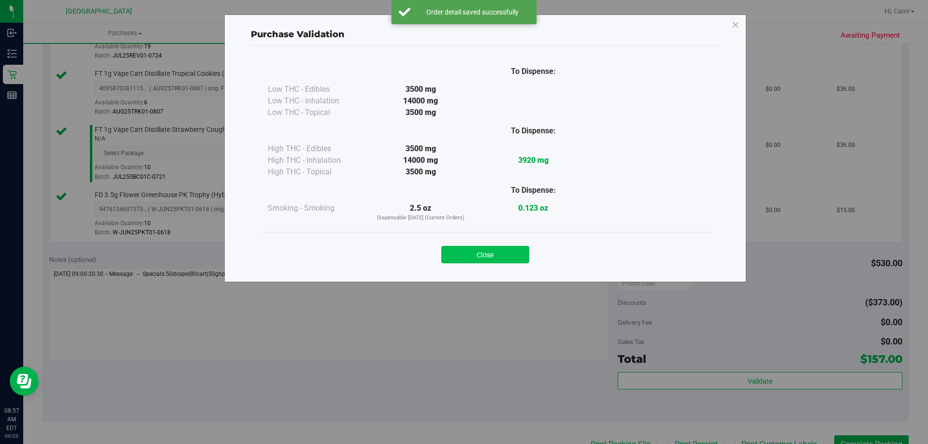 This screenshot has width=928, height=444. What do you see at coordinates (316, 160) in the screenshot?
I see `div: High THC - Inhalation` at bounding box center [316, 160].